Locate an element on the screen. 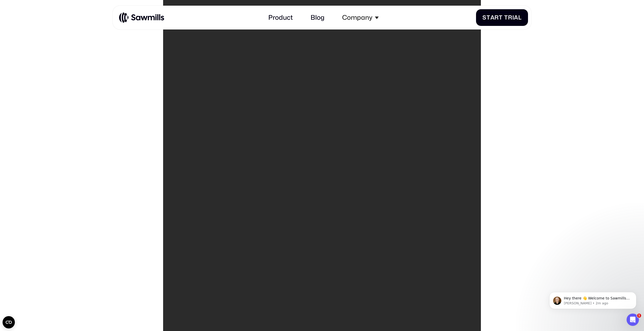 The height and width of the screenshot is (331, 644). a: Blog is located at coordinates (317, 18).